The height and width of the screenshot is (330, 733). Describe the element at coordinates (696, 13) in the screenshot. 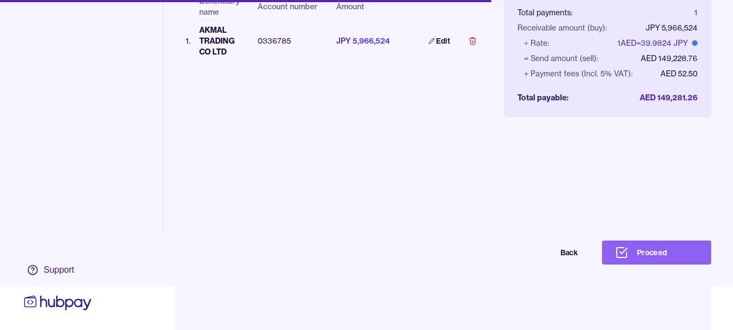

I see `div: 1` at that location.